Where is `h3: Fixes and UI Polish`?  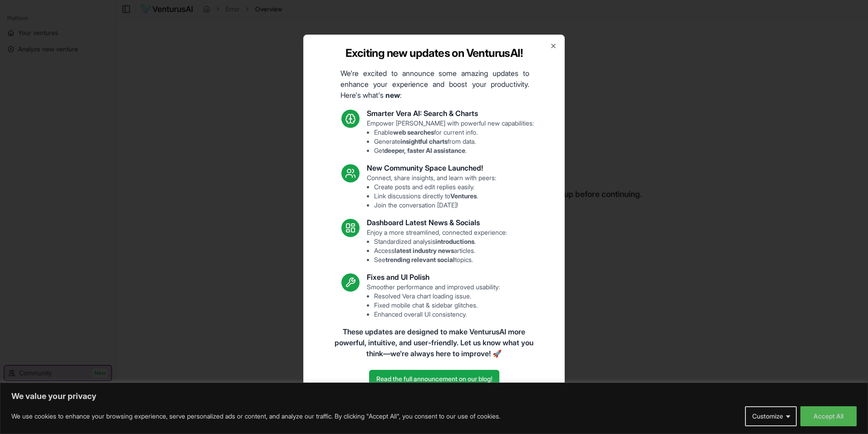
h3: Fixes and UI Polish is located at coordinates (434, 277).